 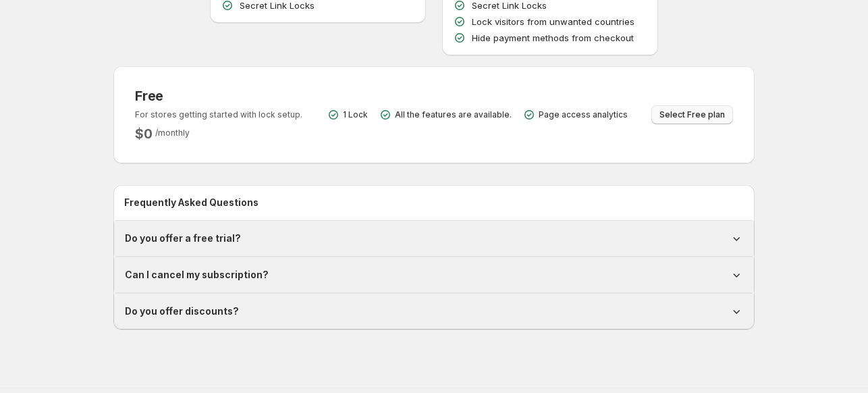 I want to click on button: Select Free plan, so click(x=692, y=115).